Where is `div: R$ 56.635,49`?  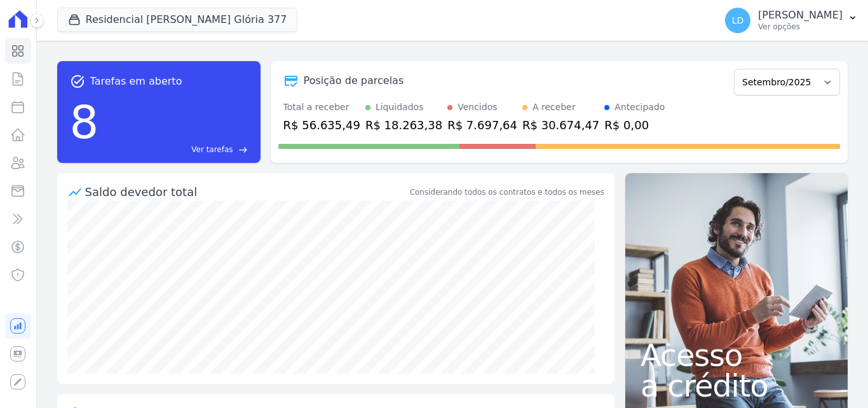
div: R$ 56.635,49 is located at coordinates (322, 125).